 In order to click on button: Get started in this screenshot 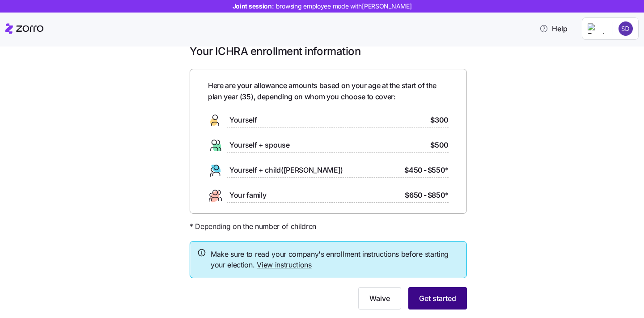, I will do `click(437, 298)`.